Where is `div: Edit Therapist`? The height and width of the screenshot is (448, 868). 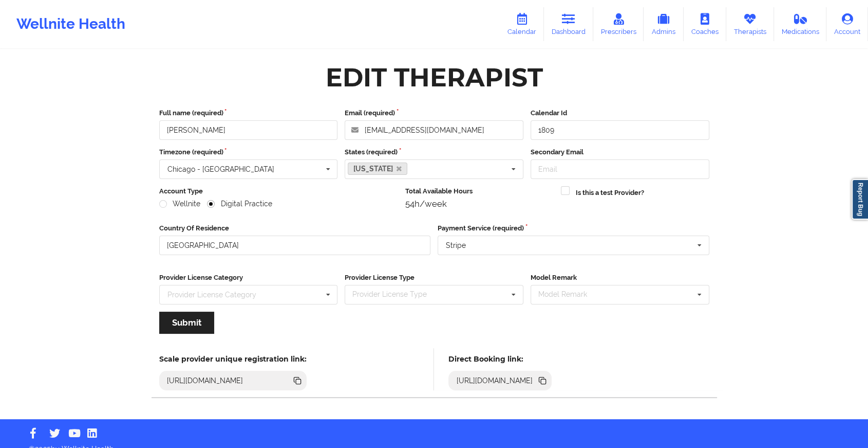 div: Edit Therapist is located at coordinates (434, 77).